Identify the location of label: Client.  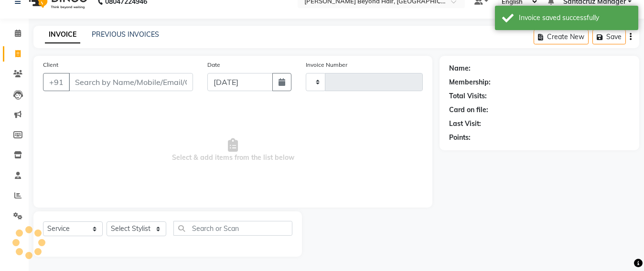
(50, 65).